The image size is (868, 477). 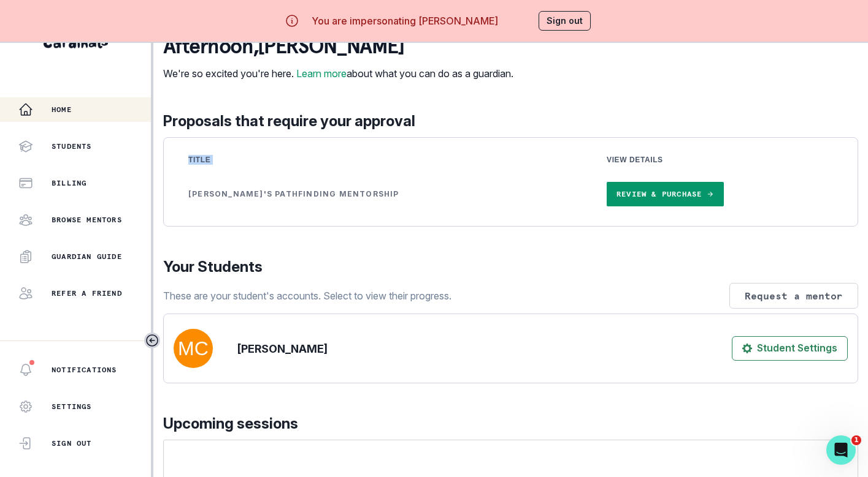 What do you see at coordinates (789, 349) in the screenshot?
I see `button: Student Settings` at bounding box center [789, 349].